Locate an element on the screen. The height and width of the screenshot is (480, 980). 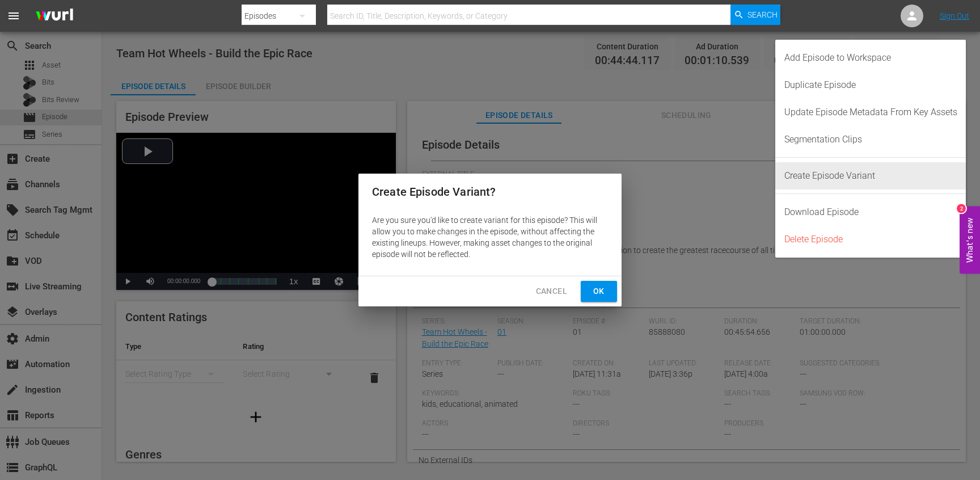
div: Delete Episode is located at coordinates (871, 240).